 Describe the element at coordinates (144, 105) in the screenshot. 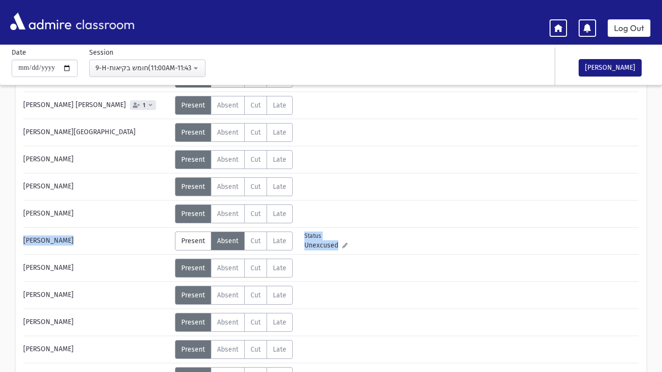

I see `span: 1` at that location.